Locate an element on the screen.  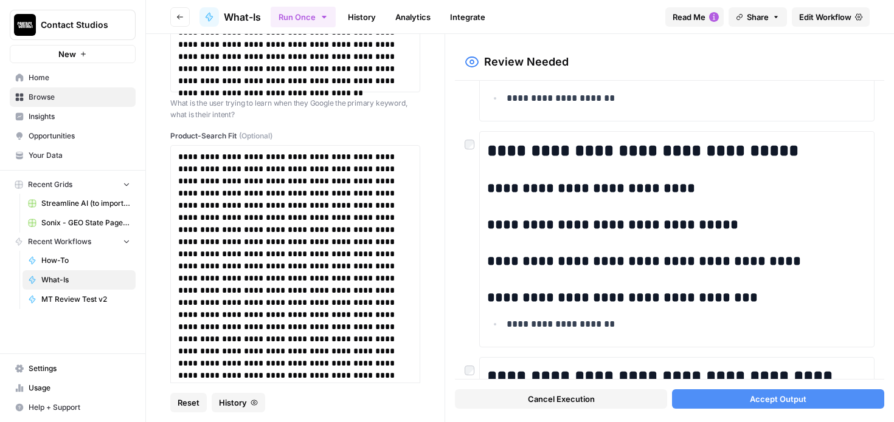
a: Usage is located at coordinates (72, 388).